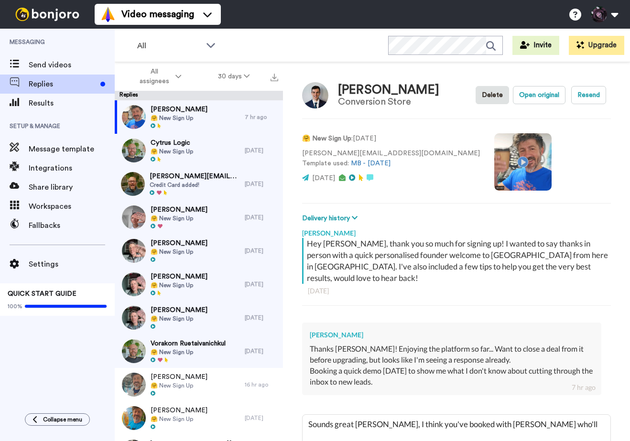 The width and height of the screenshot is (630, 441). I want to click on span: Video messaging, so click(158, 14).